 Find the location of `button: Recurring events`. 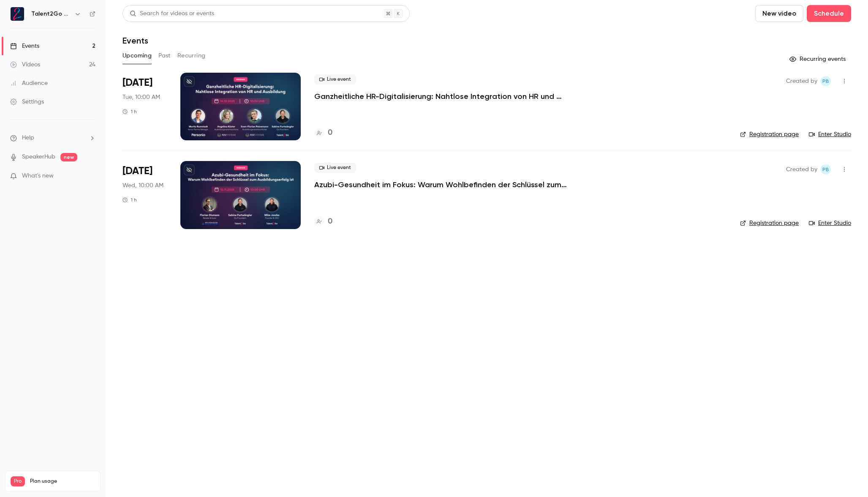

button: Recurring events is located at coordinates (818, 59).